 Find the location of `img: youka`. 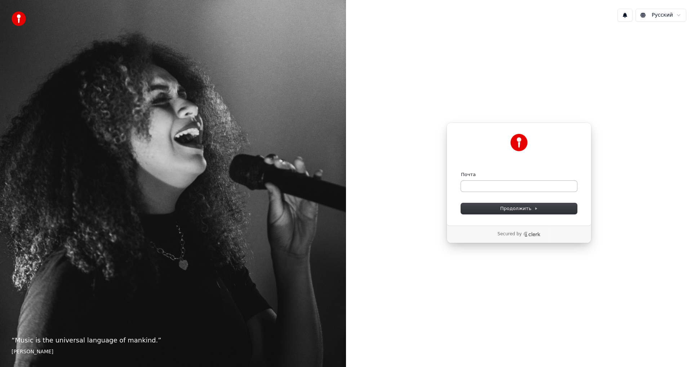

img: youka is located at coordinates (19, 19).